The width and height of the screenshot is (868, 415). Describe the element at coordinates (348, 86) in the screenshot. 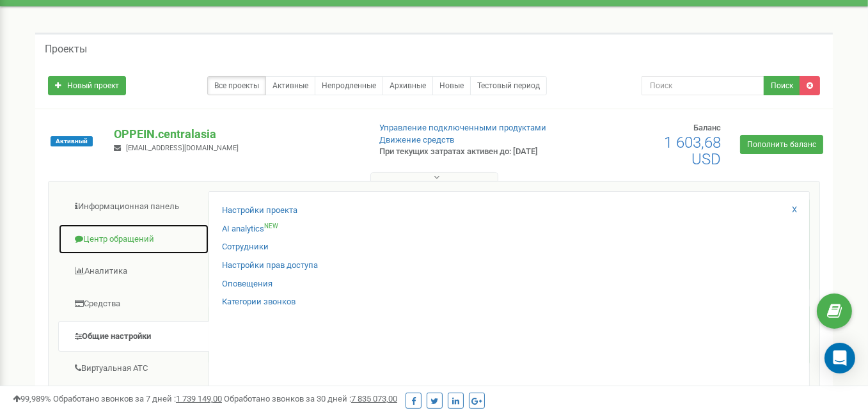

I see `a: Непродленные` at that location.